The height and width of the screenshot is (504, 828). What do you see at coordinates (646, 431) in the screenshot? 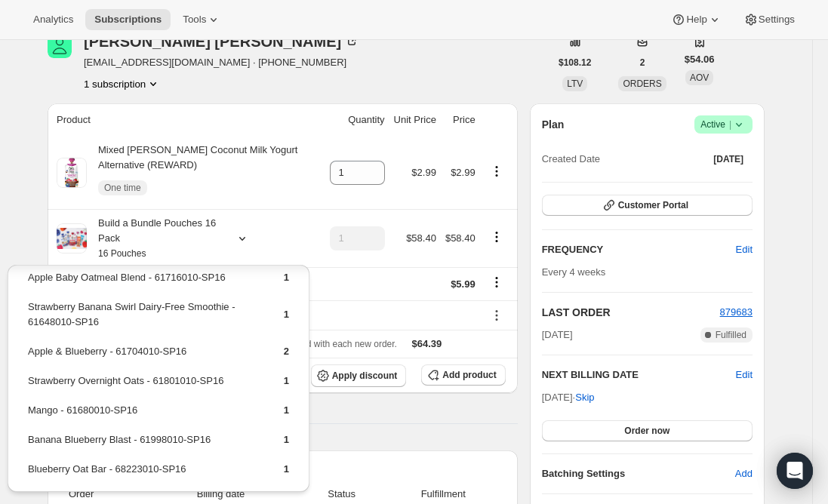
I see `button: Order now` at bounding box center [646, 431].